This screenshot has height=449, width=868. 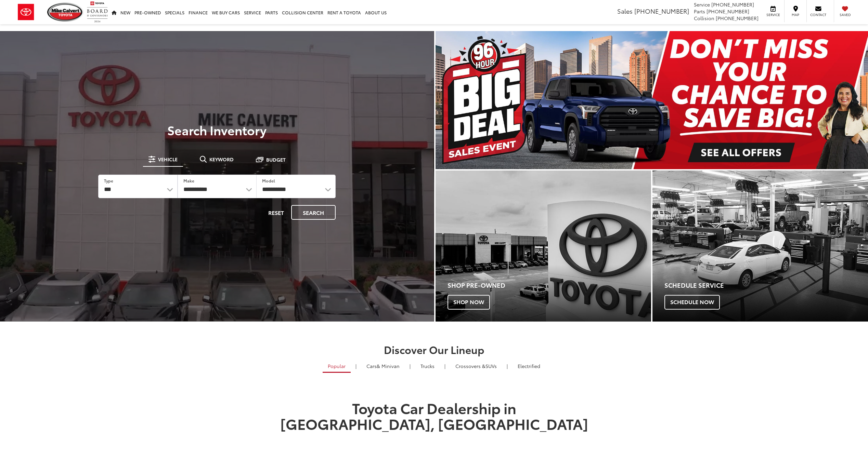 What do you see at coordinates (845, 15) in the screenshot?
I see `span: Saved` at bounding box center [845, 15].